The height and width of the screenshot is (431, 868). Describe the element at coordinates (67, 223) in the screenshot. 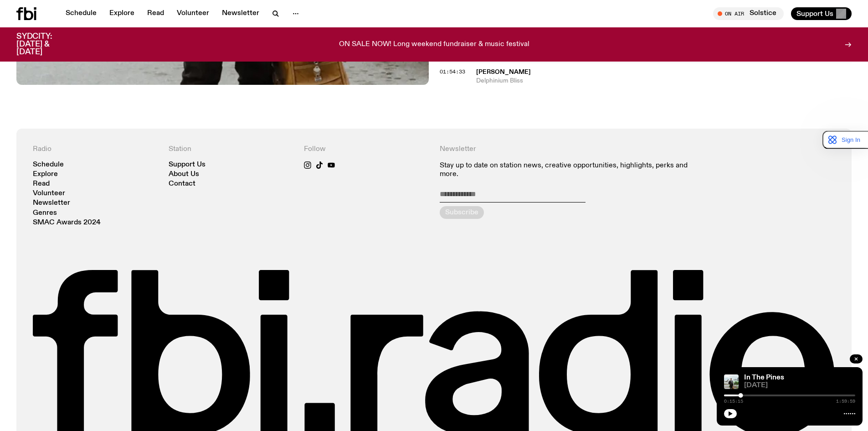

I see `a: SMAC Awards 2024` at that location.